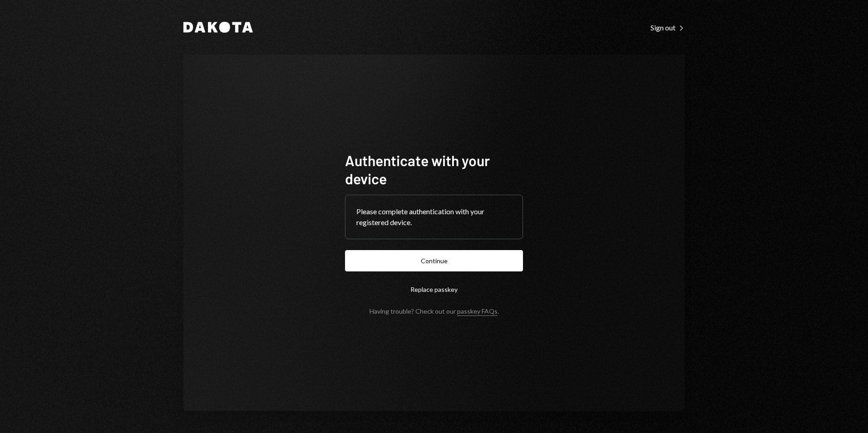 The image size is (868, 433). What do you see at coordinates (477, 311) in the screenshot?
I see `a: passkey FAQs` at bounding box center [477, 311].